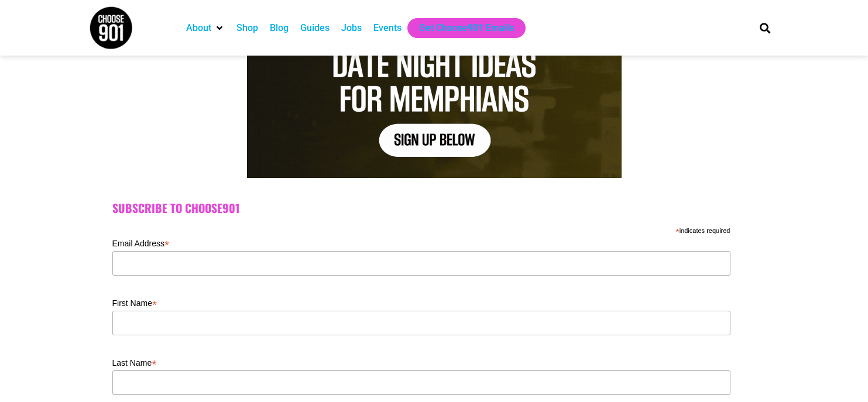  What do you see at coordinates (247, 28) in the screenshot?
I see `a: Shop` at bounding box center [247, 28].